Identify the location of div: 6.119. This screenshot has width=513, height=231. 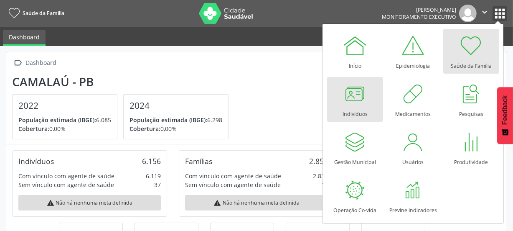
(153, 176).